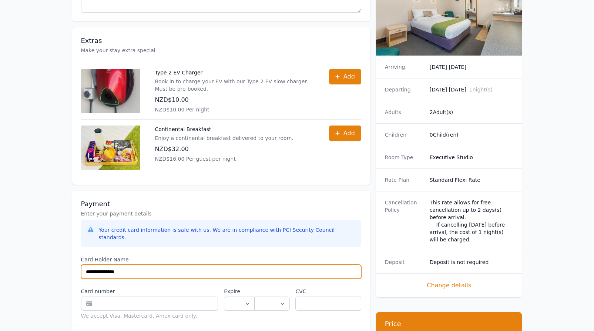 The height and width of the screenshot is (331, 594). Describe the element at coordinates (449, 285) in the screenshot. I see `span: Change details` at that location.